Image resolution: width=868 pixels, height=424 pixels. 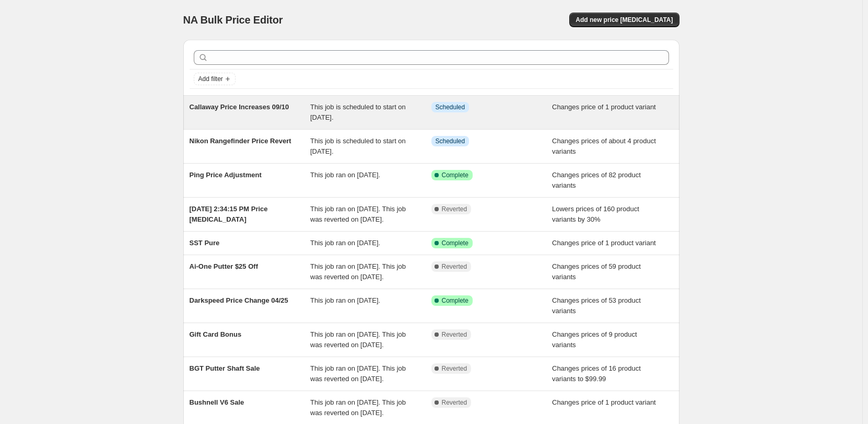 What do you see at coordinates (215, 79) in the screenshot?
I see `button: Add filter` at bounding box center [215, 79].